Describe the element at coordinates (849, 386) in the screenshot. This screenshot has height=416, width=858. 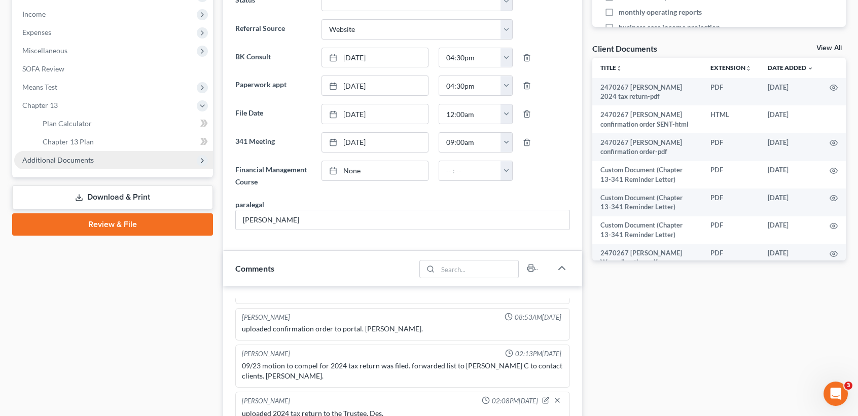
I see `span: 3` at that location.